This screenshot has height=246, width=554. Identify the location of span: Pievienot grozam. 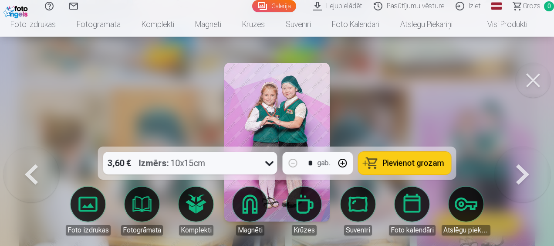
(414, 163).